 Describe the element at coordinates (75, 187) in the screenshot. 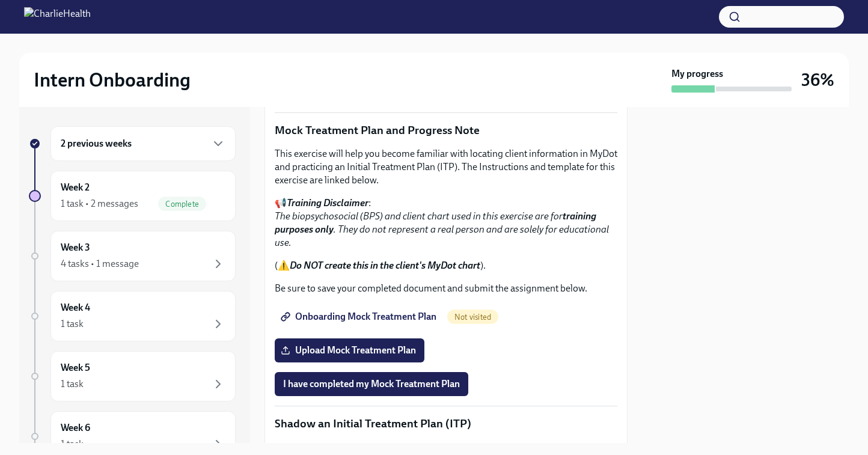

I see `h6: Week 2` at that location.